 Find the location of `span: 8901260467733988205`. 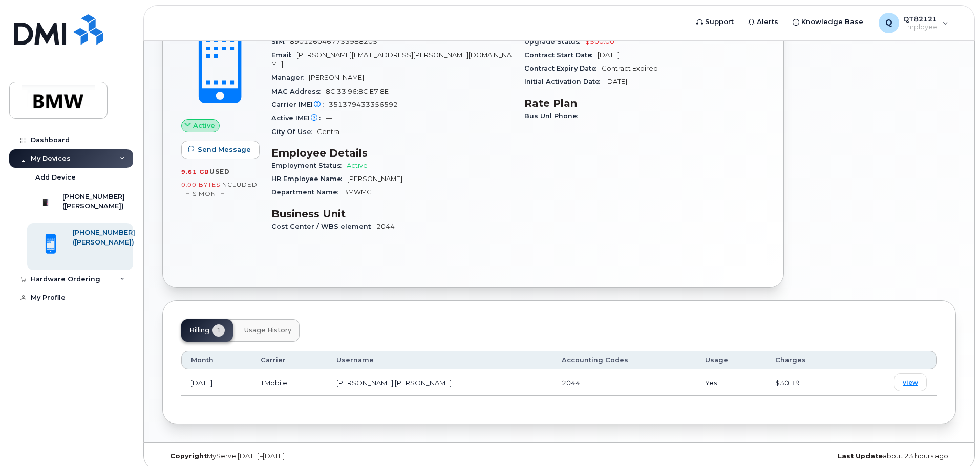

span: 8901260467733988205 is located at coordinates (334, 42).